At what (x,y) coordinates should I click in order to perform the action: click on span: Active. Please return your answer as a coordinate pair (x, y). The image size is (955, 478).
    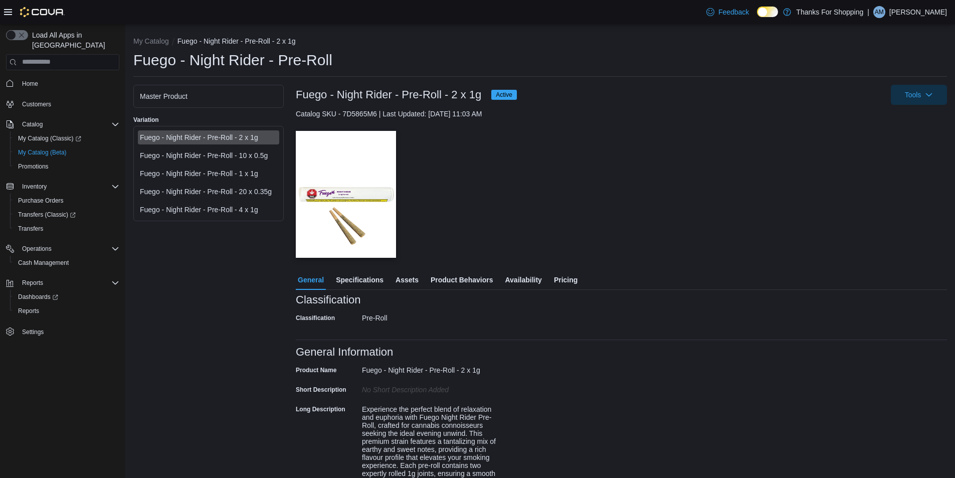
    Looking at the image, I should click on (504, 95).